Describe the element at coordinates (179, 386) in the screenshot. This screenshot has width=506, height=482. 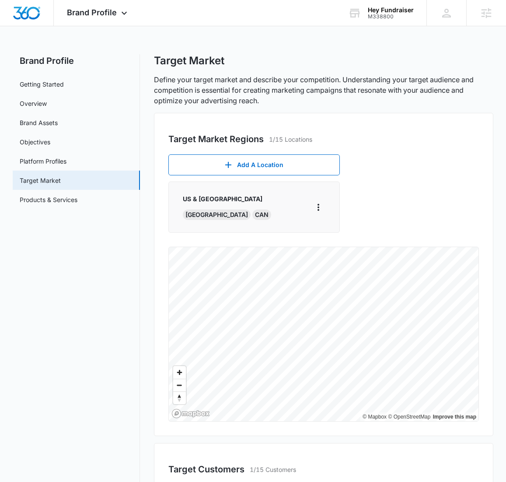
I see `span: Zoom out` at that location.